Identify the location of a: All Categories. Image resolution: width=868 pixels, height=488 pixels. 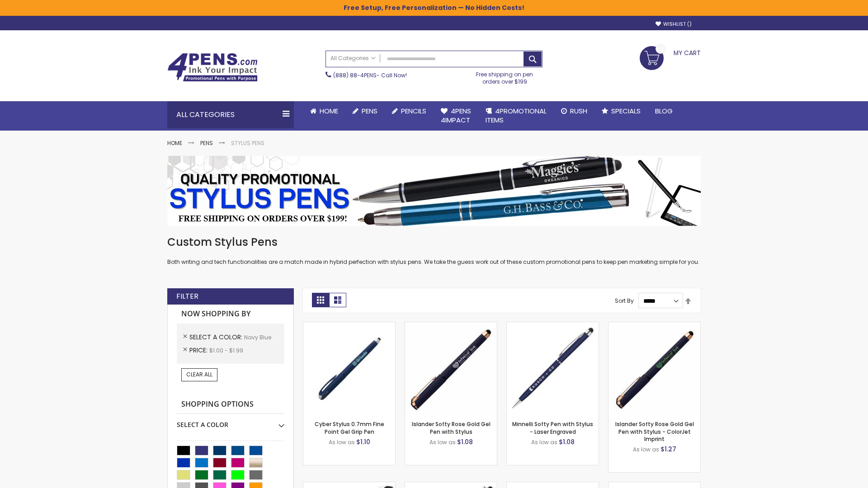
(353, 59).